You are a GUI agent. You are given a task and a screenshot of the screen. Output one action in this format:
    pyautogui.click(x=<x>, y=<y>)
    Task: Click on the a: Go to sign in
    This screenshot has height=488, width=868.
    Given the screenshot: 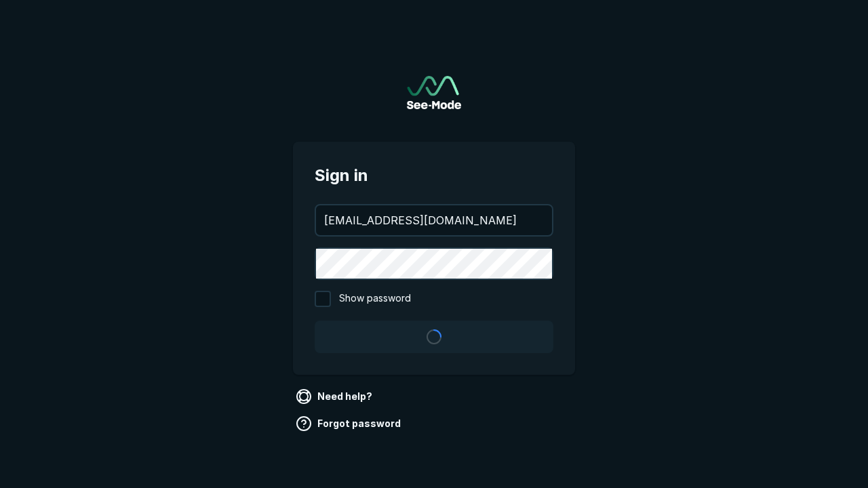 What is the action you would take?
    pyautogui.click(x=434, y=93)
    